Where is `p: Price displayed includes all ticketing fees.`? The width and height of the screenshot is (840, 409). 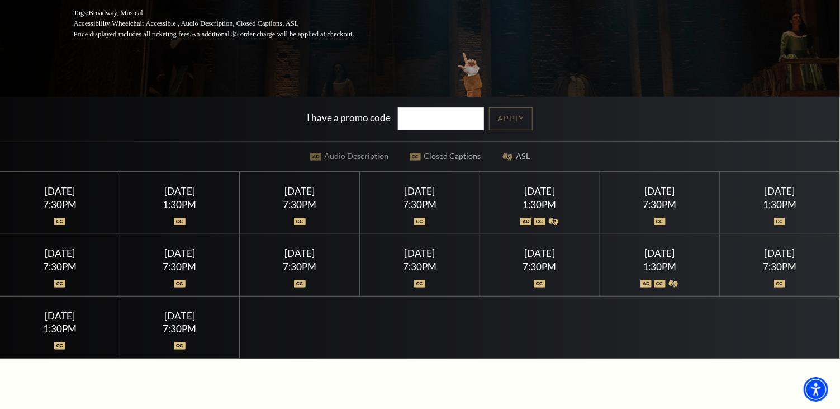 p: Price displayed includes all ticketing fees. is located at coordinates (228, 34).